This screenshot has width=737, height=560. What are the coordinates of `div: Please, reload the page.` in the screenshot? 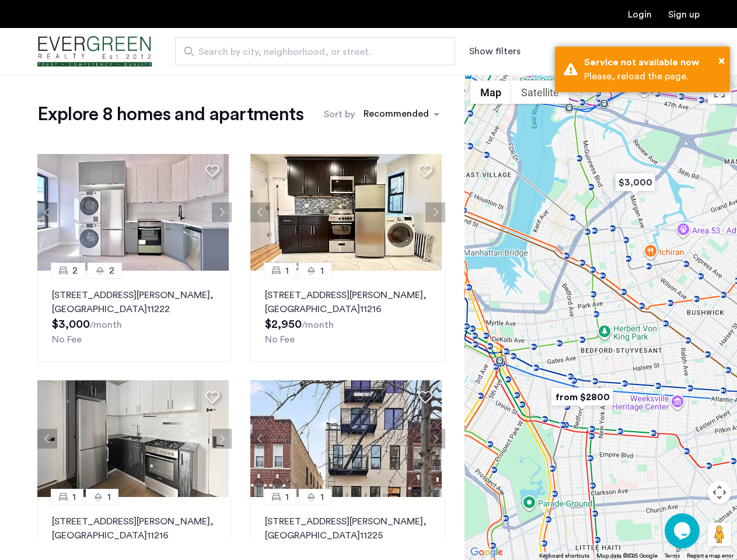 It's located at (652, 76).